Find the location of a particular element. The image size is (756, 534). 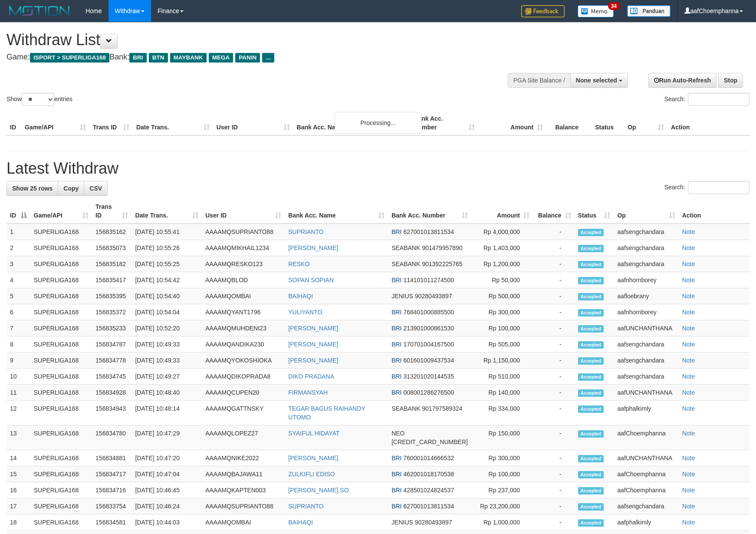

span: Copy 5859459223534313 to clipboard is located at coordinates (430, 442).